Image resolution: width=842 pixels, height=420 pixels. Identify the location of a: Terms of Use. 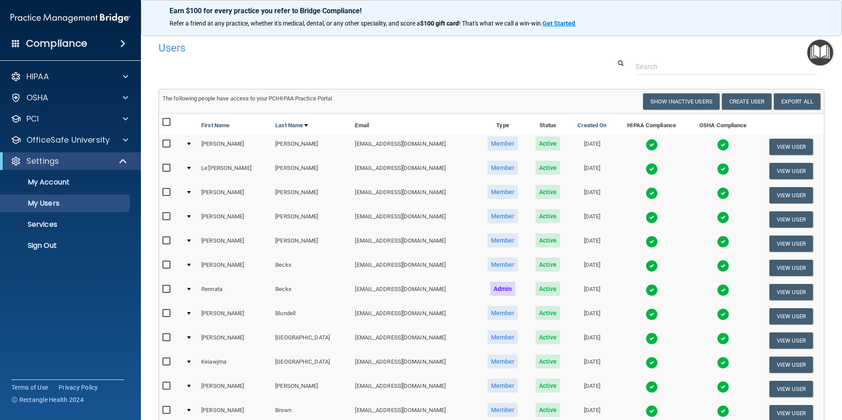
(30, 388).